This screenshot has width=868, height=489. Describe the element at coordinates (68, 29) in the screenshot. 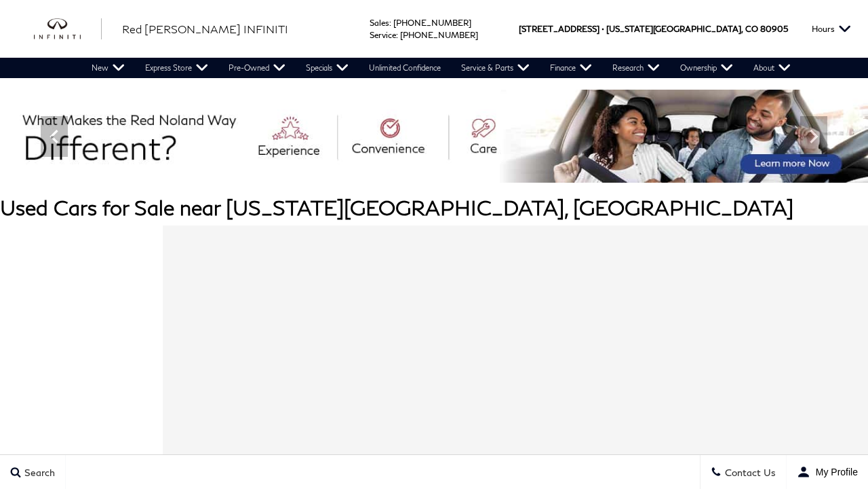

I see `img: INFINITI` at that location.